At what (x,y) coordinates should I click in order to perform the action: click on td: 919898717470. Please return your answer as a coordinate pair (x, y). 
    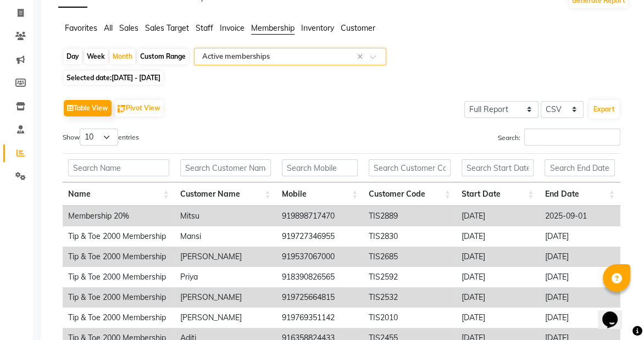
    Looking at the image, I should click on (320, 216).